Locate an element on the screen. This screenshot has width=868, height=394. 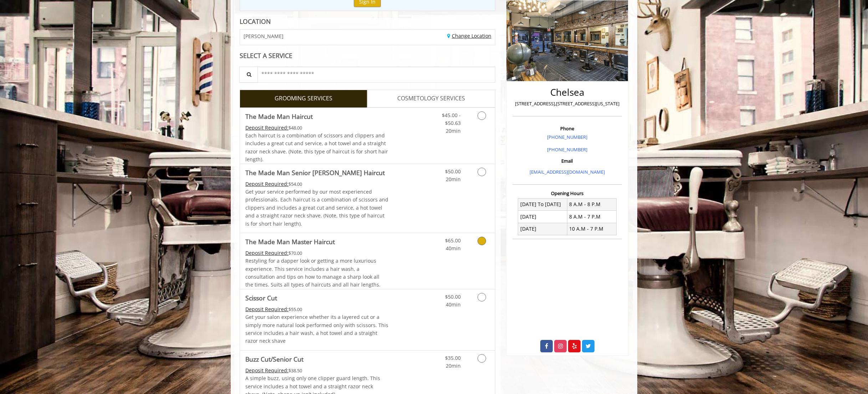
h3: Opening Hours is located at coordinates (567, 194).